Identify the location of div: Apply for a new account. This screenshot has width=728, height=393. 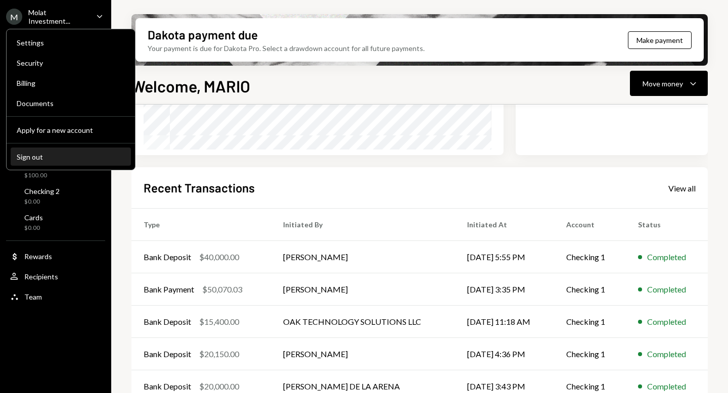
(71, 130).